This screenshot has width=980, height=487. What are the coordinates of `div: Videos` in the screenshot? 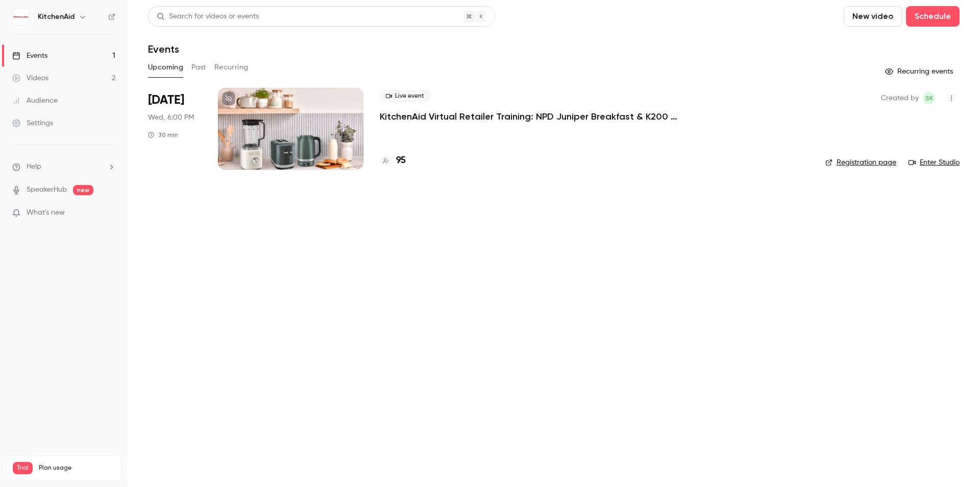 It's located at (30, 78).